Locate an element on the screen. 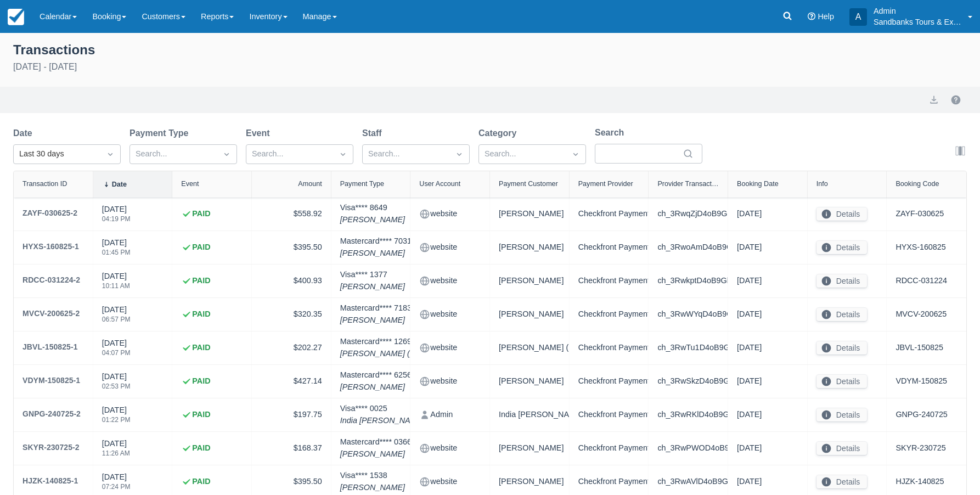 This screenshot has width=980, height=495. div: VDYM-150825-1 is located at coordinates (51, 380).